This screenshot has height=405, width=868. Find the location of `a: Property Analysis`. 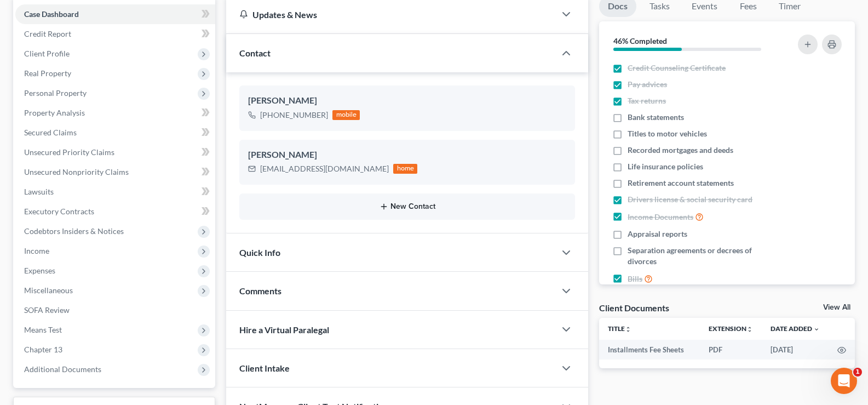

a: Property Analysis is located at coordinates (115, 113).